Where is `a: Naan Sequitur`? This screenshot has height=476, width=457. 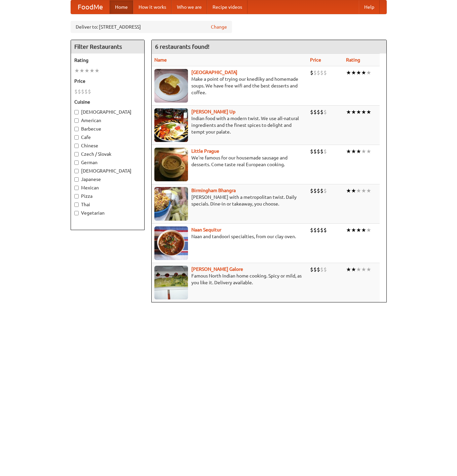 a: Naan Sequitur is located at coordinates (206, 230).